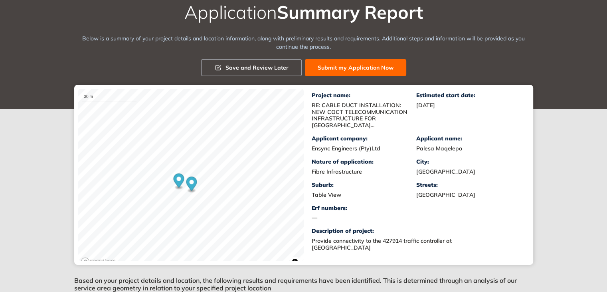 The height and width of the screenshot is (292, 607). I want to click on div: Description of project:, so click(417, 230).